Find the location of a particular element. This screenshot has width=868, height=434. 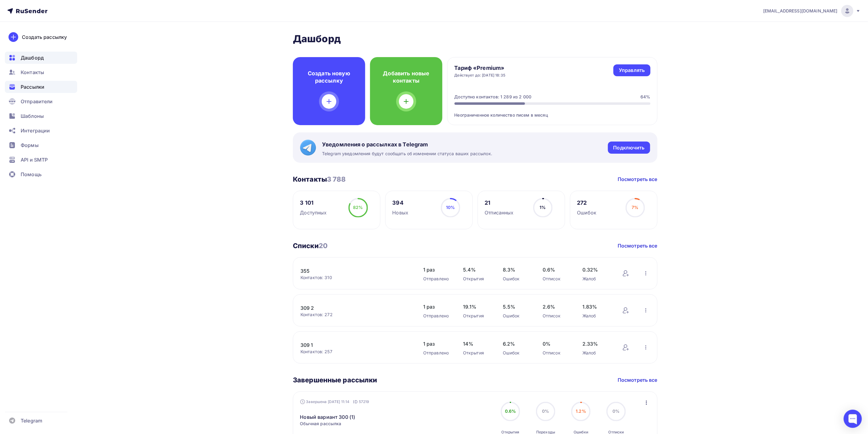

div: Отписанных is located at coordinates (500, 213).